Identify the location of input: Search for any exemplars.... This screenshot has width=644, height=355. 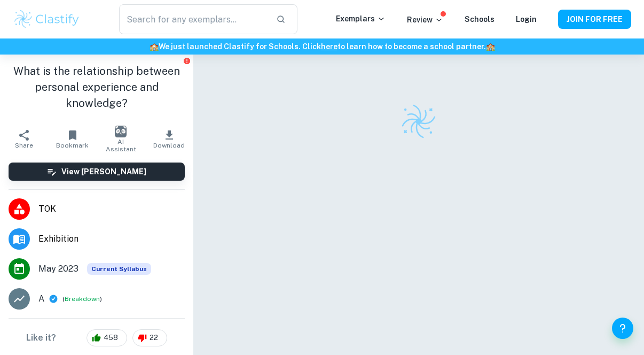
(193, 20).